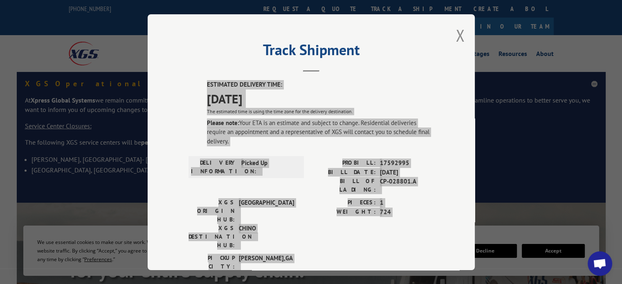 This screenshot has width=622, height=284. I want to click on label: ESTIMATED DELIVERY TIME:, so click(320, 85).